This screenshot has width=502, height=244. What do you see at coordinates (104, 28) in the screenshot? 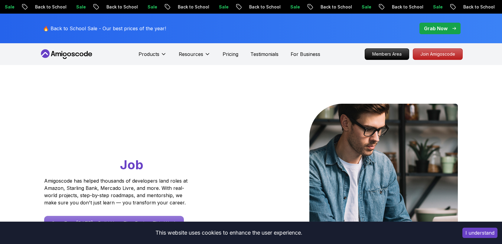
I see `p: 🔥 Back to School Sale - Our best prices of the year!` at bounding box center [104, 28].